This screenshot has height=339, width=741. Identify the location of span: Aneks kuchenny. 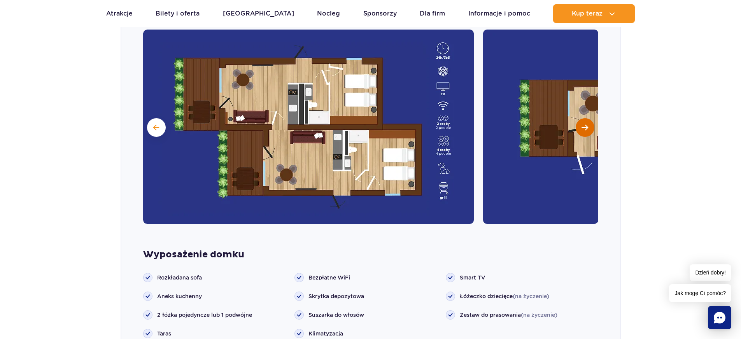
(179, 296).